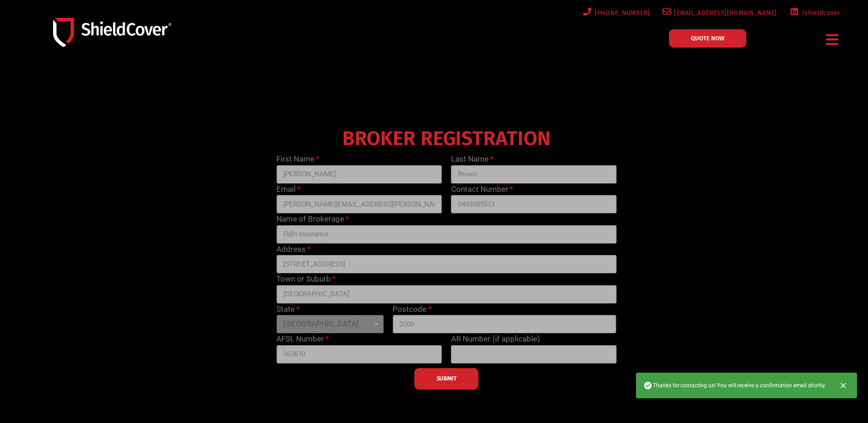 The image size is (868, 423). What do you see at coordinates (312, 219) in the screenshot?
I see `label: Name of Brokerage` at bounding box center [312, 219].